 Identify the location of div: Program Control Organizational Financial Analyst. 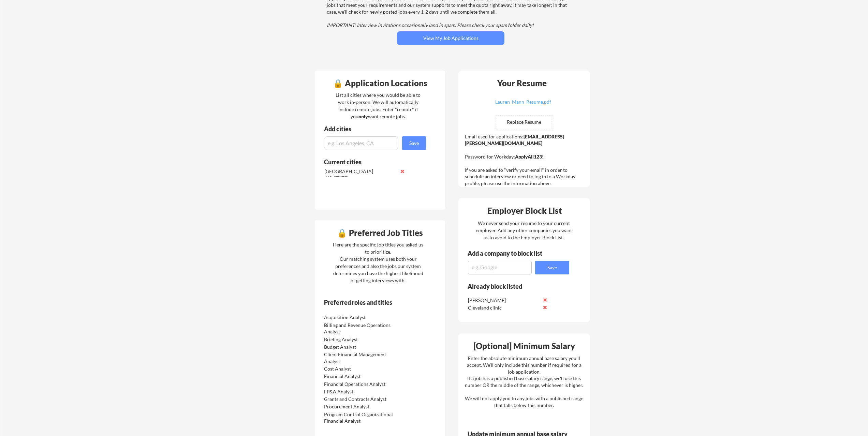
(360, 418).